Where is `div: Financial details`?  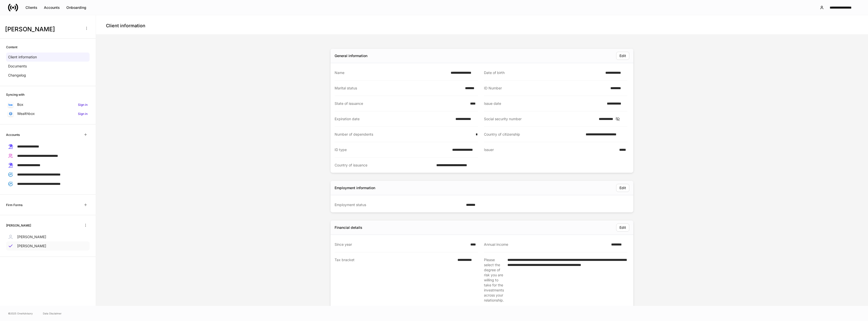 div: Financial details is located at coordinates (348, 227).